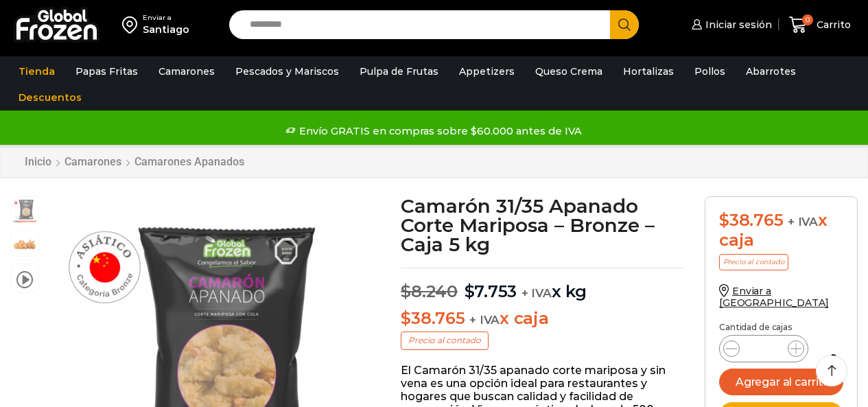  What do you see at coordinates (166, 30) in the screenshot?
I see `div: Santiago` at bounding box center [166, 30].